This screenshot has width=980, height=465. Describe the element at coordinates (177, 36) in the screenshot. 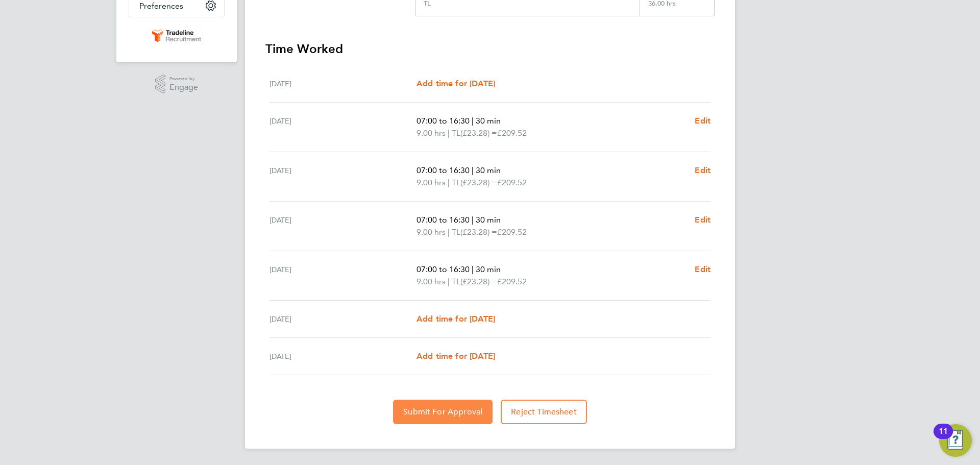

I see `a: Go to home page` at that location.